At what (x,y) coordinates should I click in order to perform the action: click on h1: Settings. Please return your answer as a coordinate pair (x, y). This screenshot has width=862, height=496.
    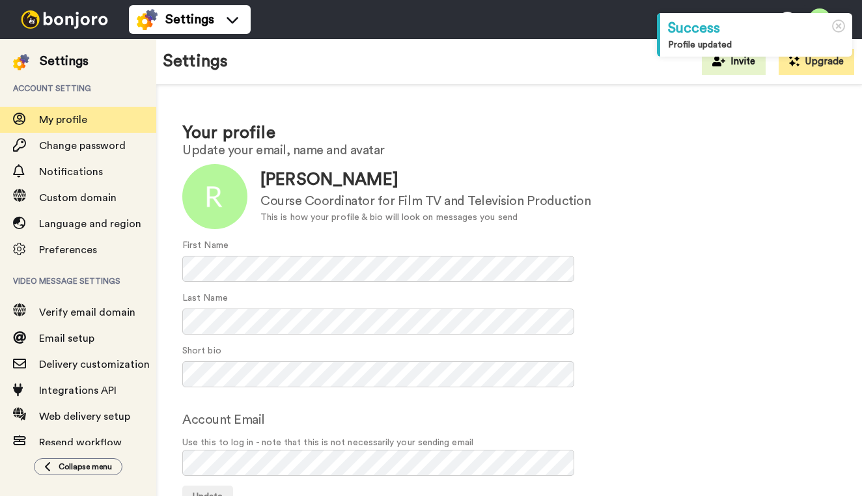
    Looking at the image, I should click on (195, 61).